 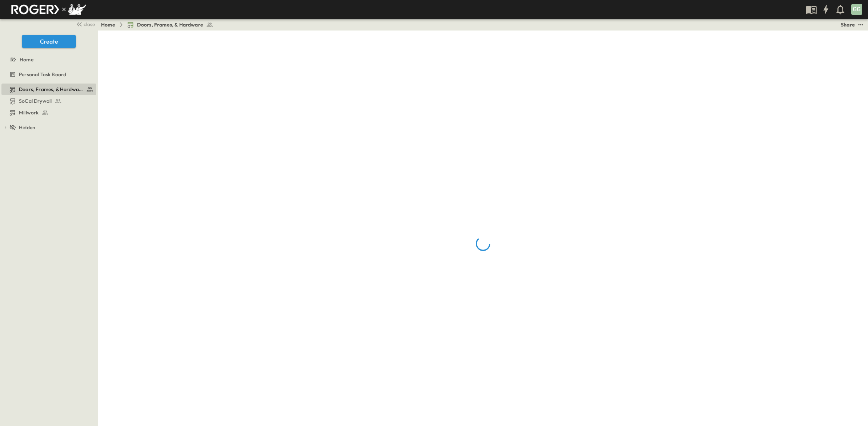 What do you see at coordinates (49, 74) in the screenshot?
I see `div: Personal Task Boardtest` at bounding box center [49, 74].